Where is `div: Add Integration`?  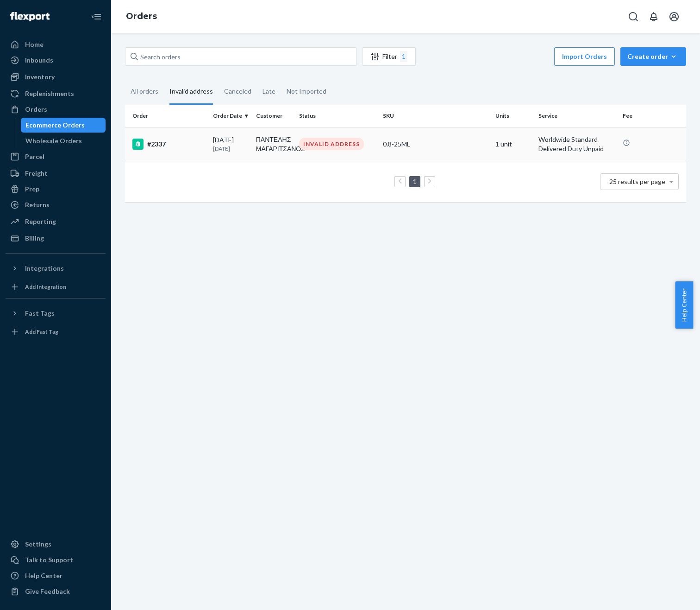 div: Add Integration is located at coordinates (45, 287).